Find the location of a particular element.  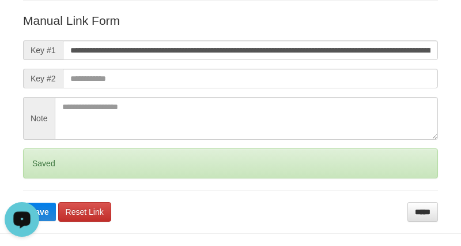

span: Key #1 is located at coordinates (43, 50).